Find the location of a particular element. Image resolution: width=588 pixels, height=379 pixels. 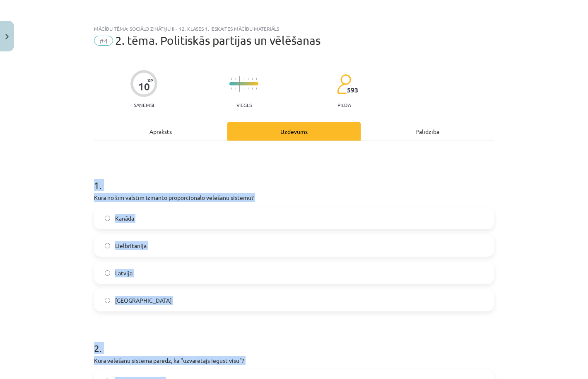

span: #4 is located at coordinates (103, 40).